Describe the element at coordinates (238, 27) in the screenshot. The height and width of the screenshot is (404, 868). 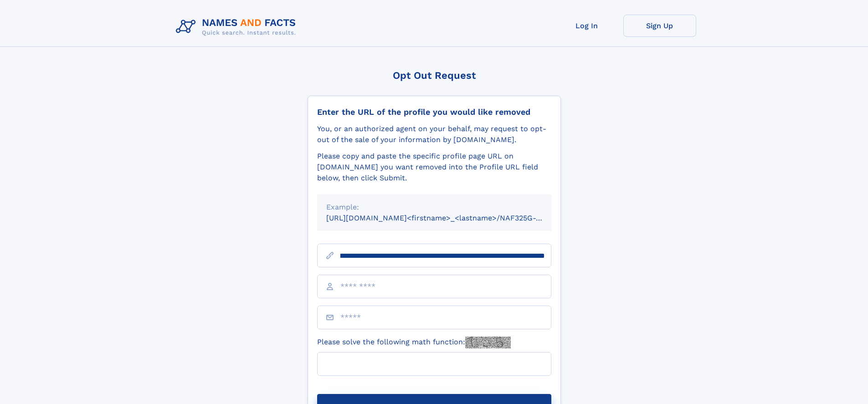
I see `img: Logo Names and Facts` at that location.